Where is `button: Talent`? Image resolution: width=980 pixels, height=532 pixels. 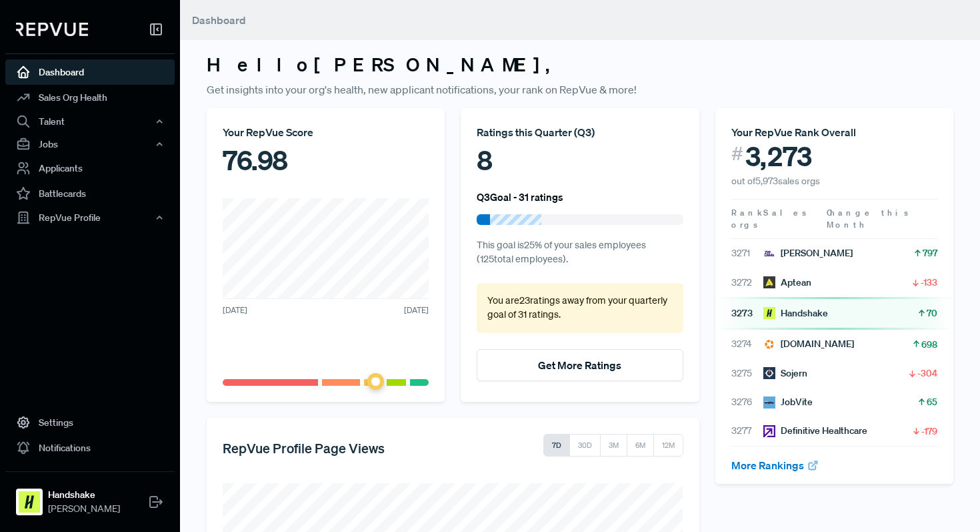
button: Talent is located at coordinates (90, 121).